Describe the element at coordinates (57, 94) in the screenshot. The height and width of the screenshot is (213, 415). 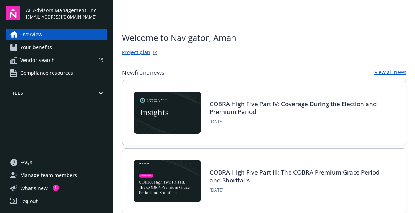
I see `button: Files` at that location.